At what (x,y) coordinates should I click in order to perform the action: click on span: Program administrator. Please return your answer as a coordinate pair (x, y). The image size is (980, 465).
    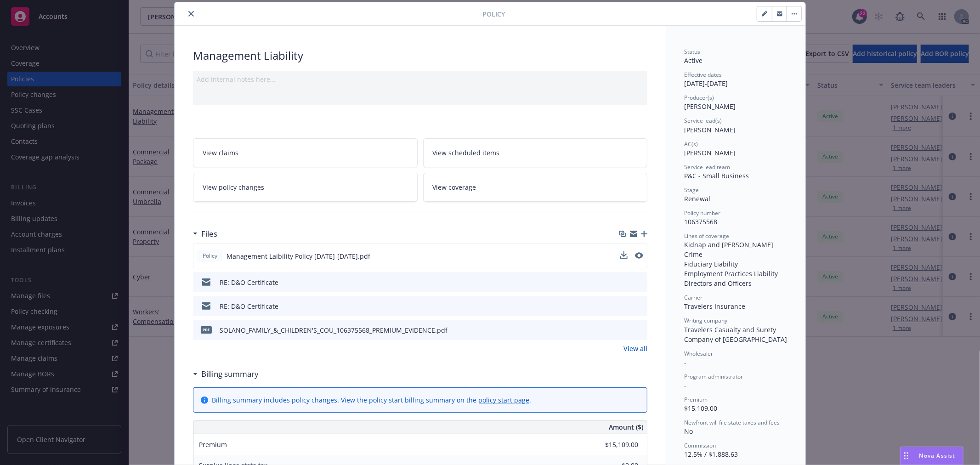
    Looking at the image, I should click on (714, 376).